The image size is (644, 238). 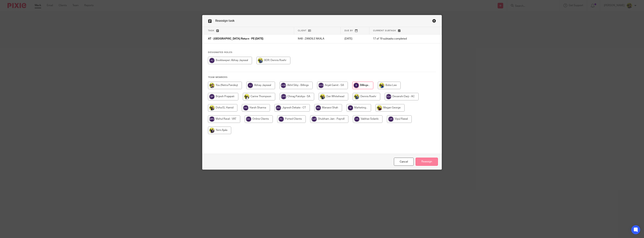 What do you see at coordinates (427, 161) in the screenshot?
I see `input: Reassign` at bounding box center [427, 161].